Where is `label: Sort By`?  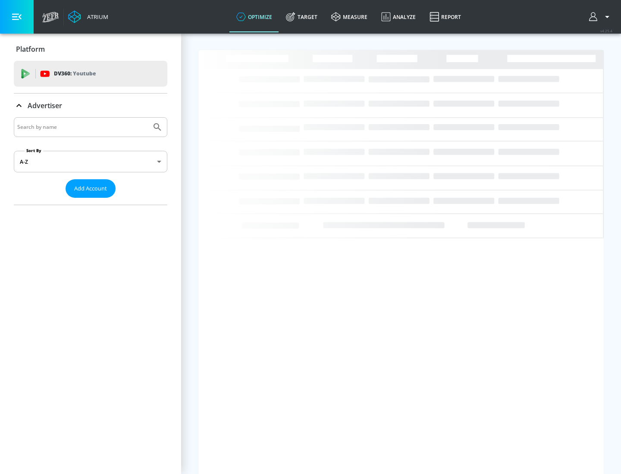 label: Sort By is located at coordinates (34, 151).